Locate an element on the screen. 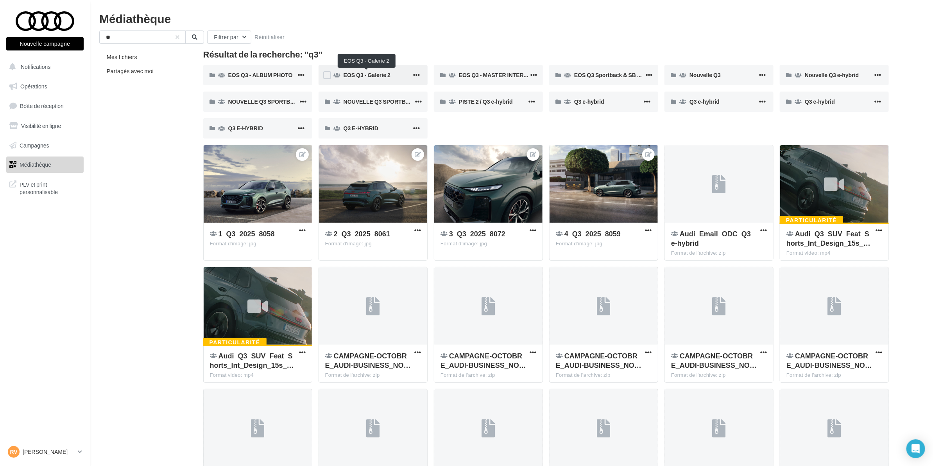  button: Réinitialiser is located at coordinates (269, 37).